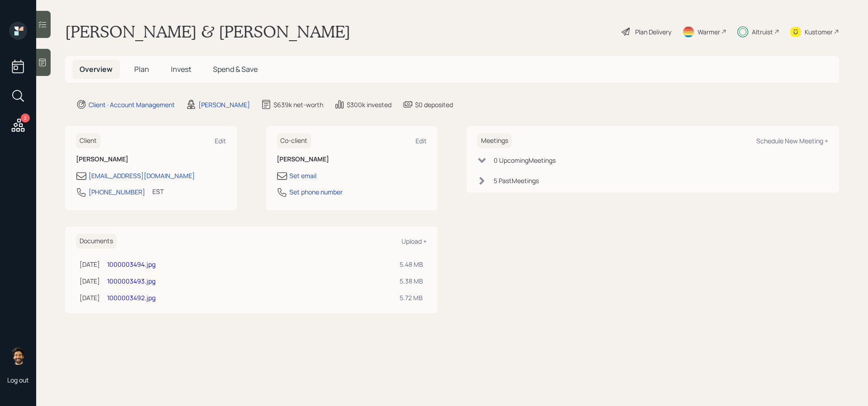  What do you see at coordinates (414, 241) in the screenshot?
I see `div: Upload +` at bounding box center [414, 241].